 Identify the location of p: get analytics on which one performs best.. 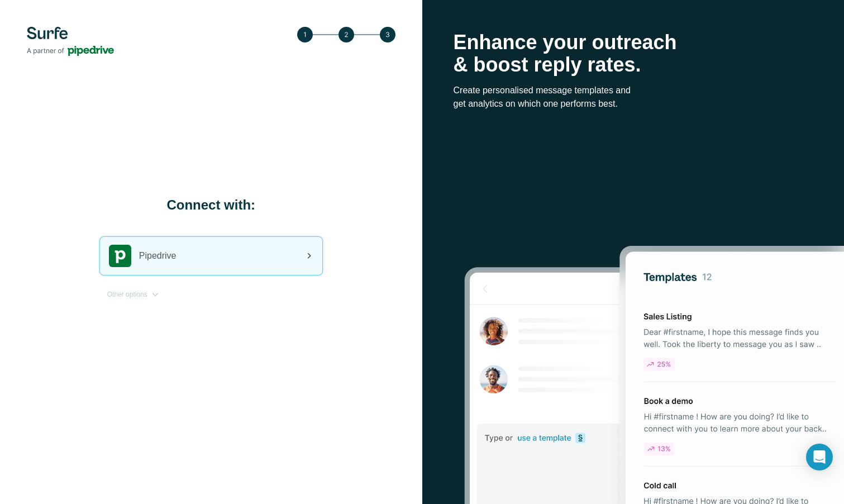
(634, 104).